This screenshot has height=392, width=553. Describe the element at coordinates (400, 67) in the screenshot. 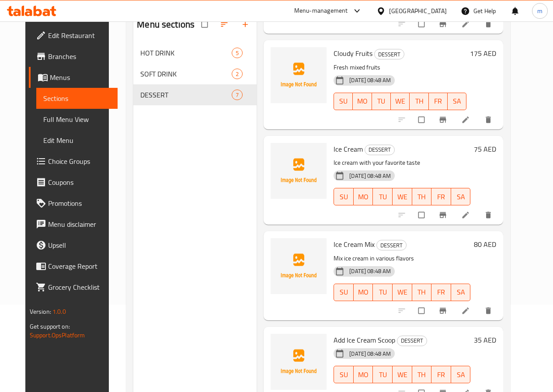

I see `p: Fresh mixed fruits` at that location.